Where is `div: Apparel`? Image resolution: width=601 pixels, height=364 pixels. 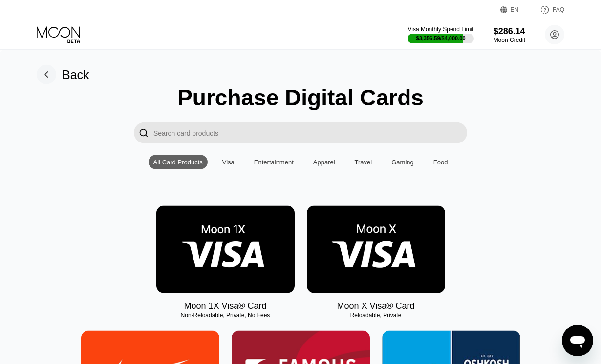 div: Apparel is located at coordinates (324, 162).